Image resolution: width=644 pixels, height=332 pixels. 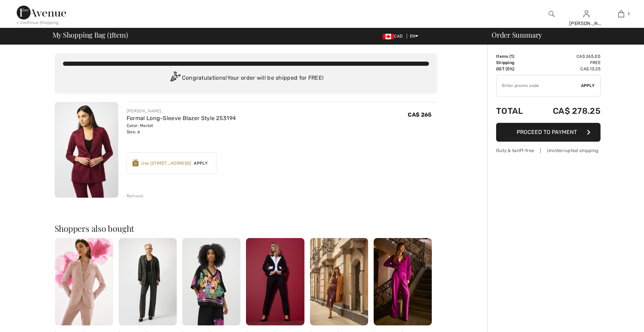 I want to click on td: Items ( ), so click(x=515, y=56).